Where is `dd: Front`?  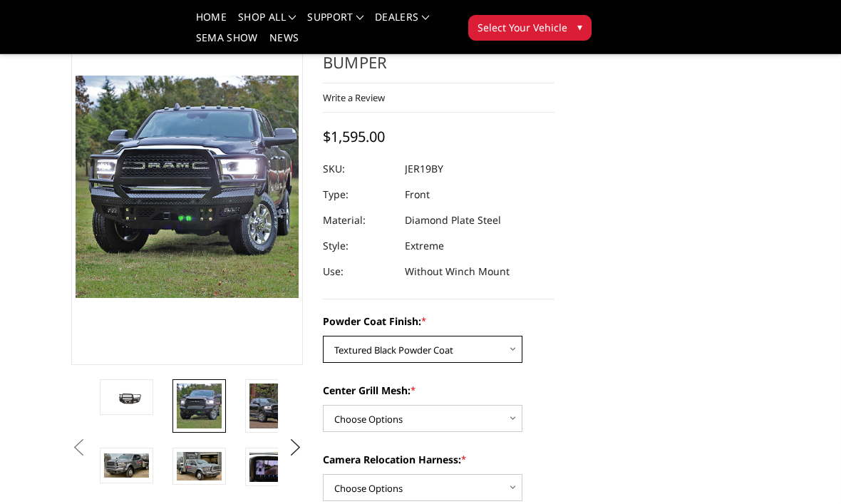
dd: Front is located at coordinates (417, 194).